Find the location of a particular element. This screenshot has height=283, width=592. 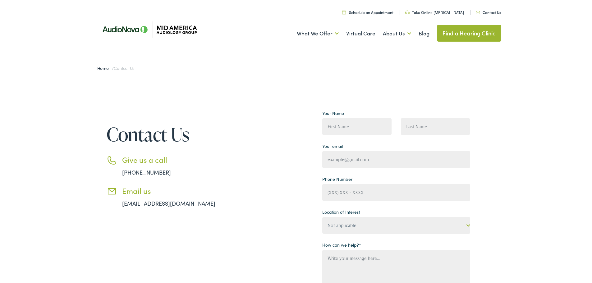

label: Phone Number is located at coordinates (337, 179).